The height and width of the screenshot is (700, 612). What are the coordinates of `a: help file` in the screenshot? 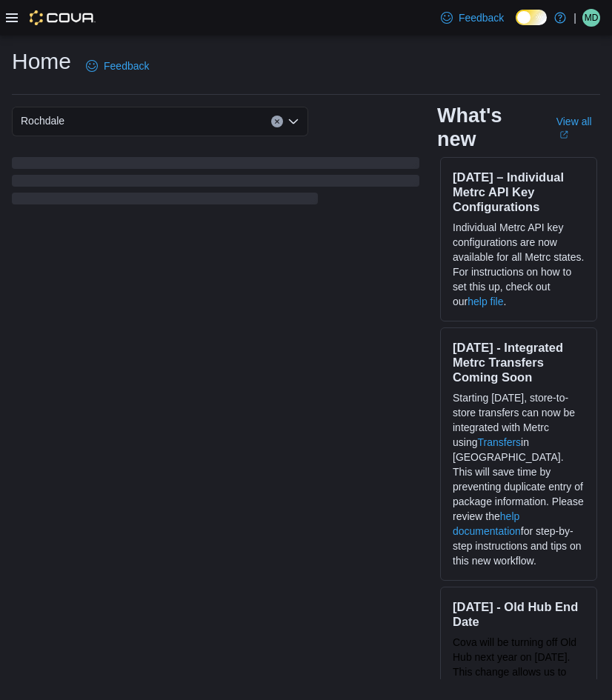 It's located at (485, 302).